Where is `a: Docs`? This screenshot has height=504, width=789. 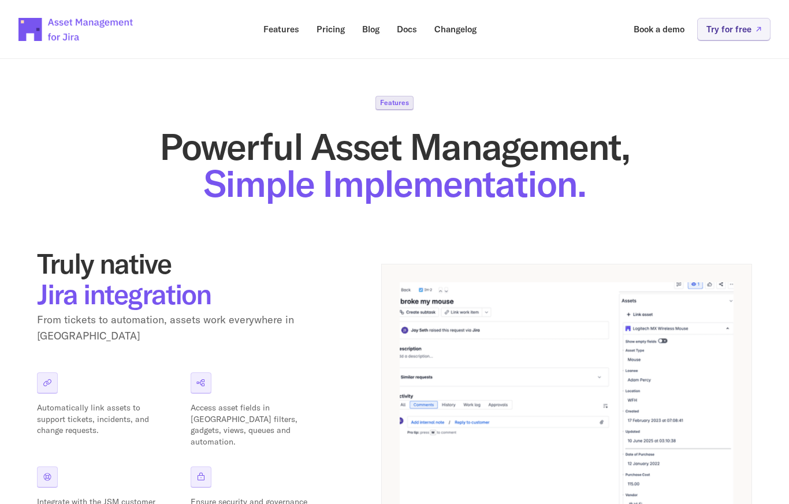 a: Docs is located at coordinates (406, 29).